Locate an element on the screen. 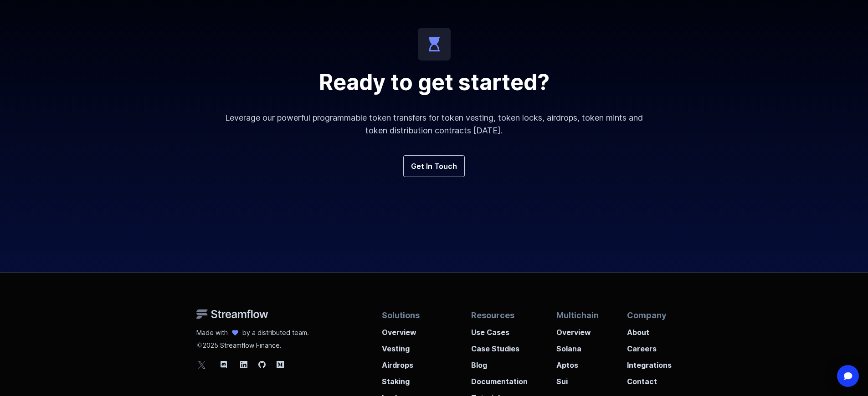  a: Use Cases is located at coordinates (500, 330).